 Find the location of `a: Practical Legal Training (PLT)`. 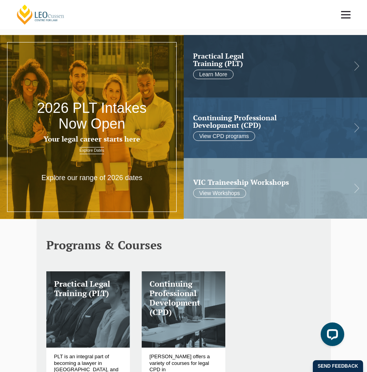

a: Practical Legal Training (PLT) is located at coordinates (88, 309).